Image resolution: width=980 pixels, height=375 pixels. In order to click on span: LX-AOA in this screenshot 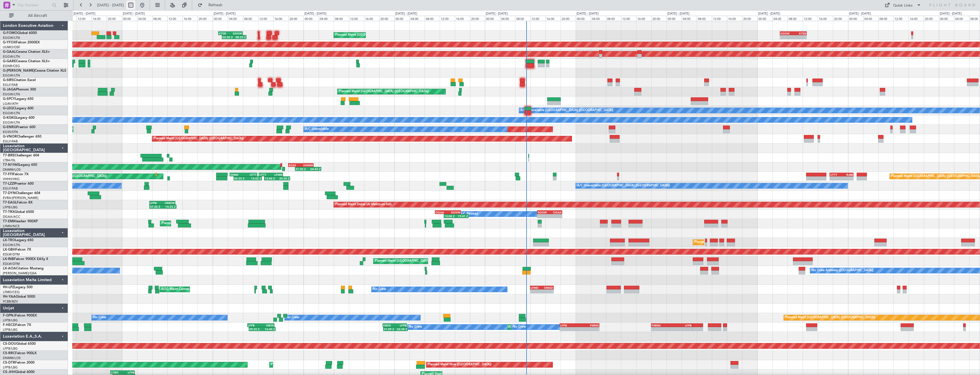, I will do `click(10, 268)`.